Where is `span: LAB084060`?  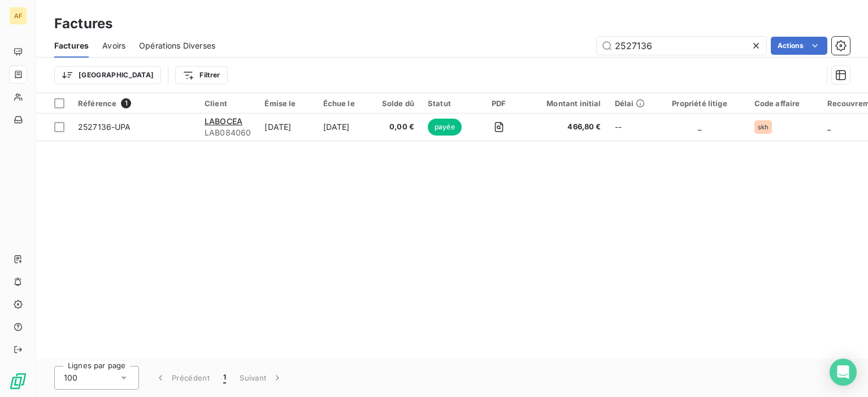 span: LAB084060 is located at coordinates (228, 133).